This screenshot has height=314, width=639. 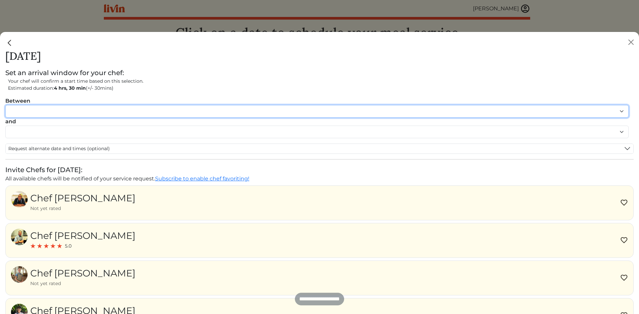 I want to click on div: Your chef will confirm a start time based on this selection., so click(x=321, y=81).